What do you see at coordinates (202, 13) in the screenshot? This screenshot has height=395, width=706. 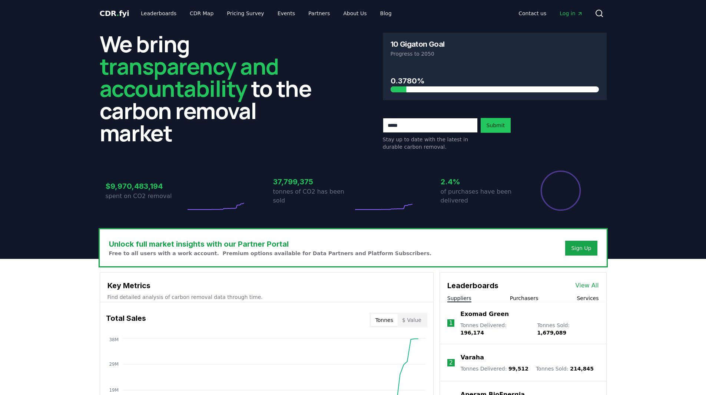 I see `a: CDR Map` at bounding box center [202, 13].